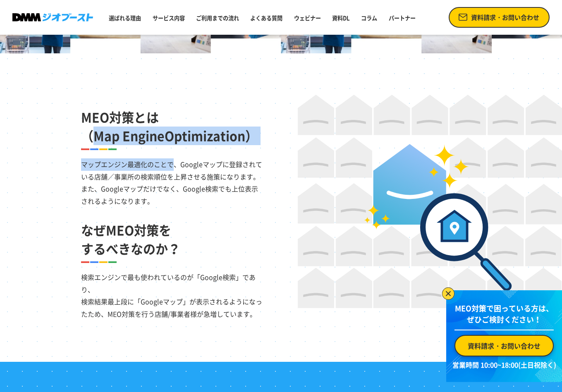 The width and height of the screenshot is (562, 392). I want to click on a: サービス内容, so click(169, 18).